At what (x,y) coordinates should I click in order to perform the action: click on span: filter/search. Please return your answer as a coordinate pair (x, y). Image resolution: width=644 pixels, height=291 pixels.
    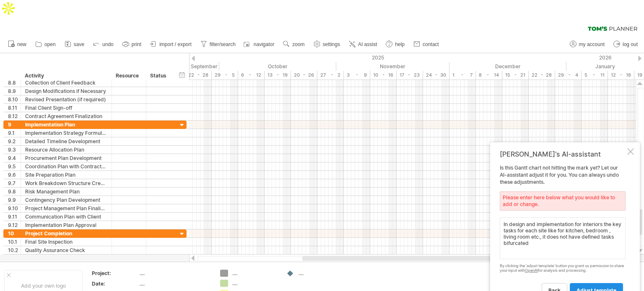
    Looking at the image, I should click on (223, 44).